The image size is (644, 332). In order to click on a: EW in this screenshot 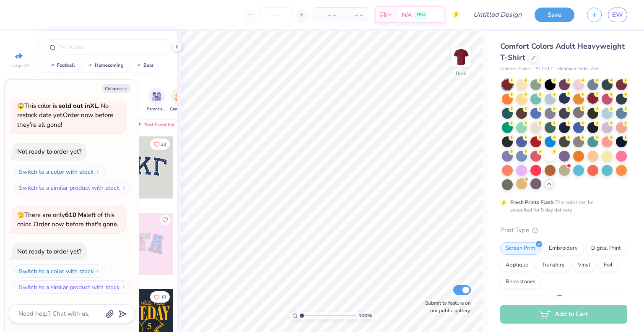, I will do `click(617, 15)`.